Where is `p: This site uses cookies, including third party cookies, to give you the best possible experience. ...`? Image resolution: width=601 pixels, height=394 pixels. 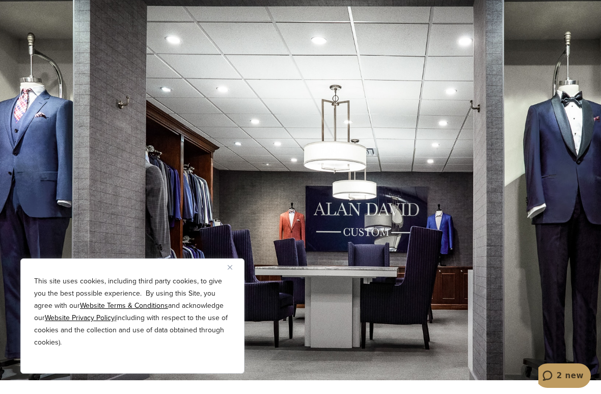 p: This site uses cookies, including third party cookies, to give you the best possible experience. ... is located at coordinates (132, 312).